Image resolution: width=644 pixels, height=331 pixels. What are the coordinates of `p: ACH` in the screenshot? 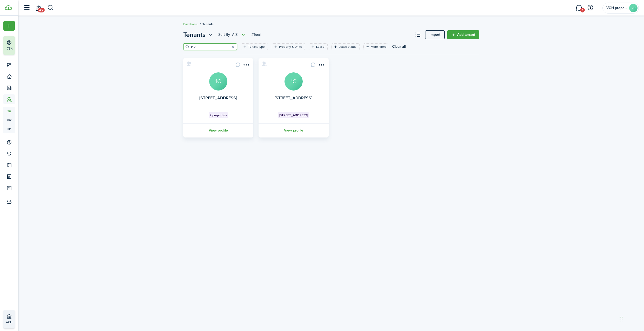 It's located at (22, 322).